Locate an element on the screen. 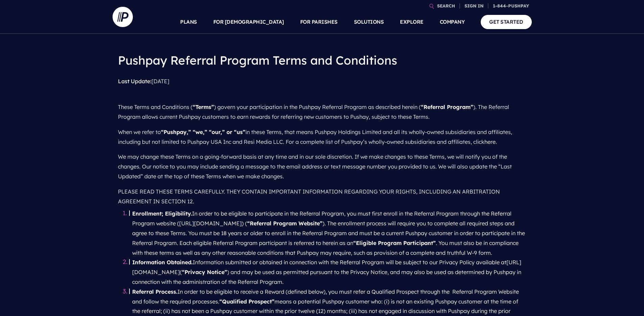 The width and height of the screenshot is (644, 316). span: Last Update: is located at coordinates (135, 81).